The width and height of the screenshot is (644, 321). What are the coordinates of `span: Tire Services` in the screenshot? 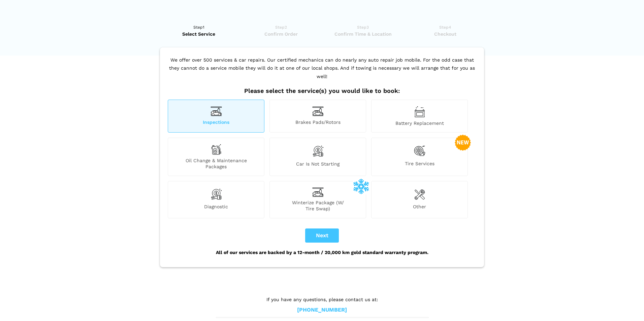 It's located at (420, 165).